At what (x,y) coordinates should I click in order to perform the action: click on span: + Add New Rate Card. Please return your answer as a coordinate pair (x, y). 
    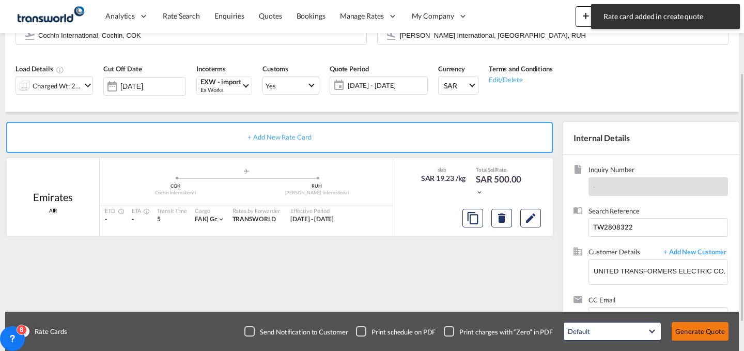
    Looking at the image, I should click on (279, 137).